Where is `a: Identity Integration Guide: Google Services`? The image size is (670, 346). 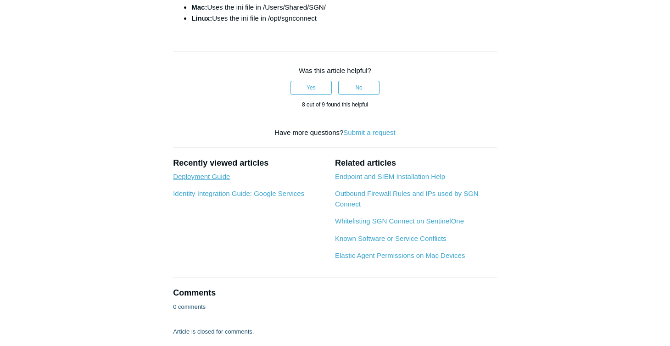
a: Identity Integration Guide: Google Services is located at coordinates (239, 193).